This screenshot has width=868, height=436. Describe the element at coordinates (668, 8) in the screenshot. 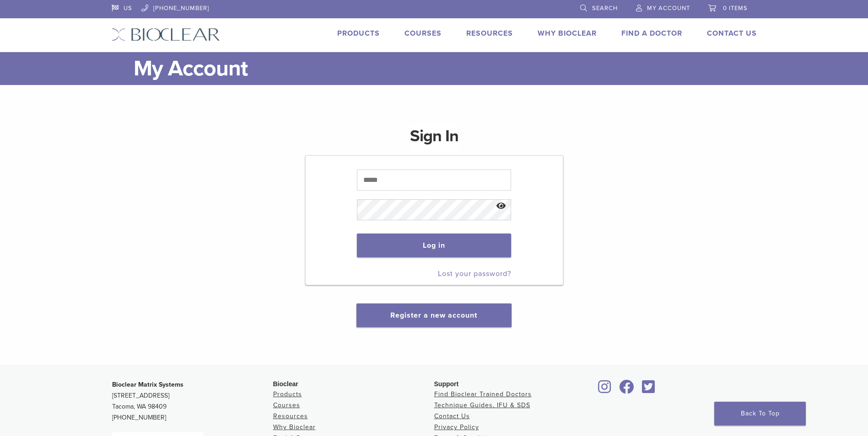

I see `span: My Account` at that location.